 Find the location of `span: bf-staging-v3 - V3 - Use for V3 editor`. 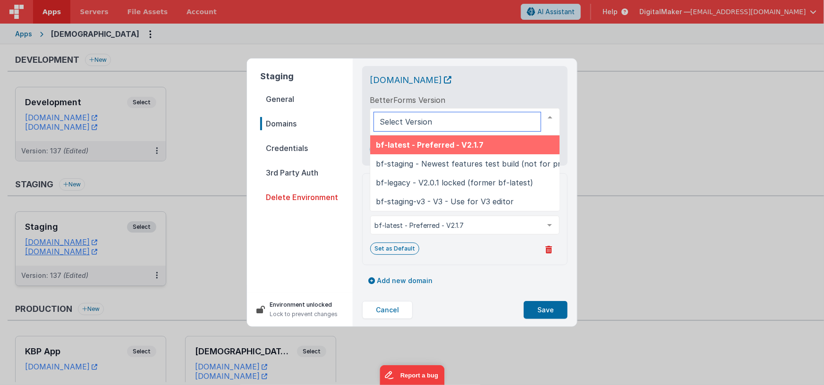

span: bf-staging-v3 - V3 - Use for V3 editor is located at coordinates (445, 202).